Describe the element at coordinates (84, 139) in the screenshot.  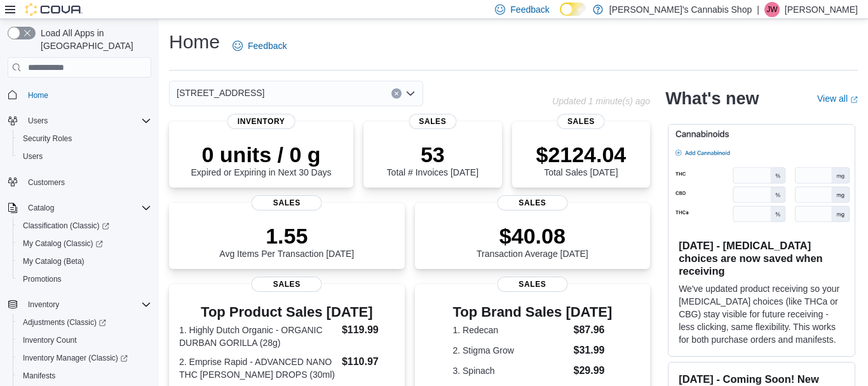
I see `button: Security Roles` at that location.